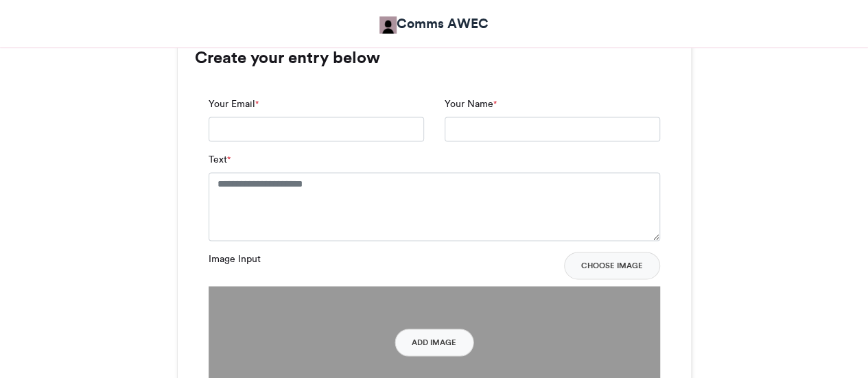 This screenshot has height=378, width=868. I want to click on label: Your Email, so click(233, 104).